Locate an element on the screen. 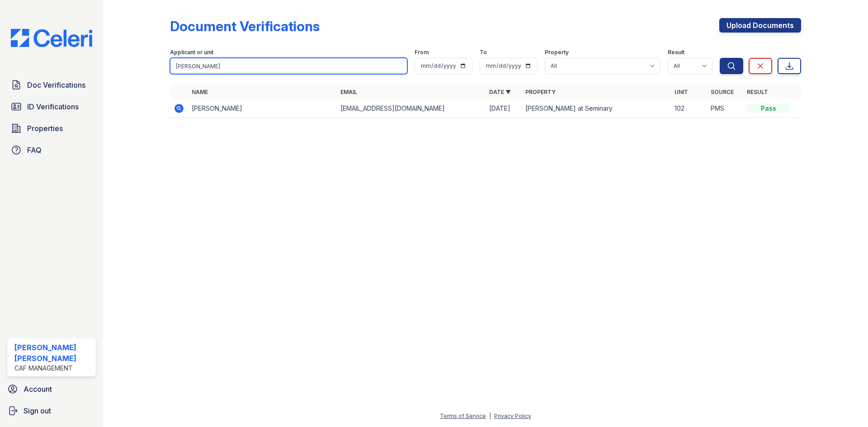  label: To is located at coordinates (483, 53).